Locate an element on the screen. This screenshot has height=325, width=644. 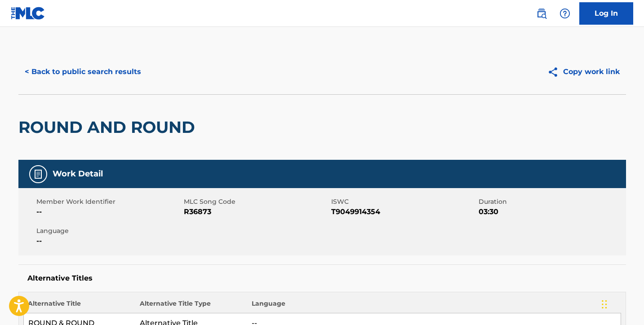
div: Chat Widget is located at coordinates (622, 304).